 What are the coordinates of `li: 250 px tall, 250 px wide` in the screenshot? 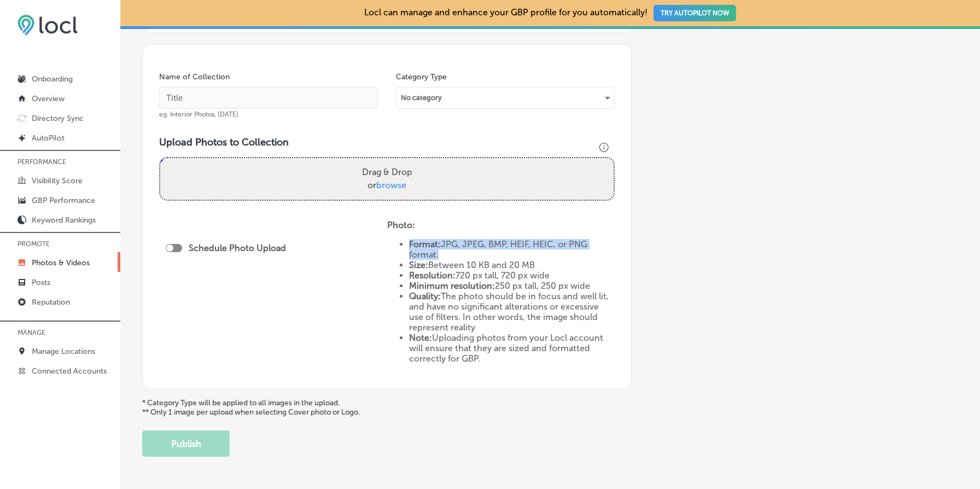 It's located at (512, 286).